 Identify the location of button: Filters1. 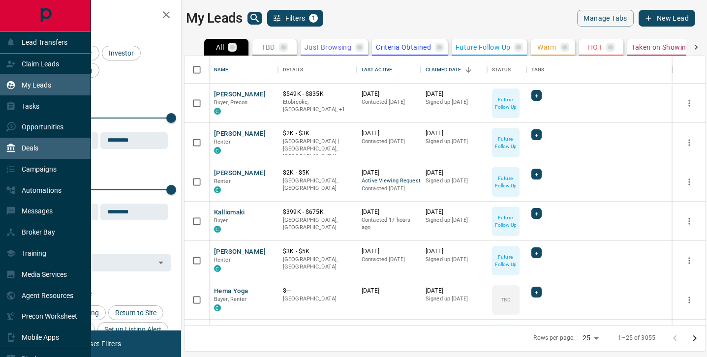
(295, 18).